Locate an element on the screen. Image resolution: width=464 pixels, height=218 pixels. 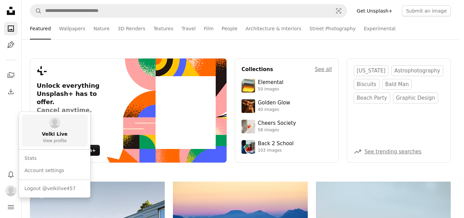
span: View profile is located at coordinates (55, 141).